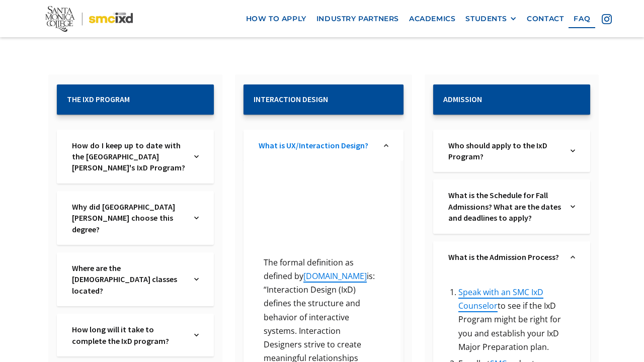  I want to click on h2: Admission, so click(512, 99).